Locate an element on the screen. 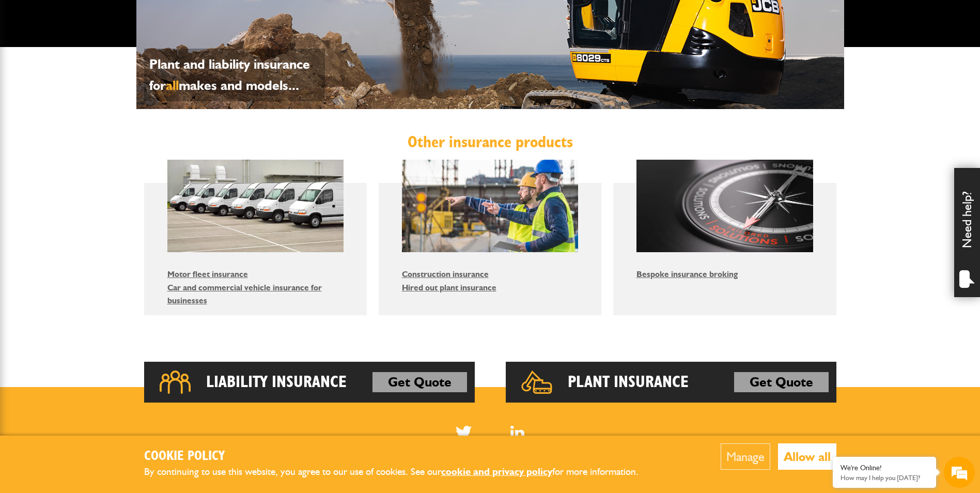  a: Bespoke insurance broking is located at coordinates (687, 274).